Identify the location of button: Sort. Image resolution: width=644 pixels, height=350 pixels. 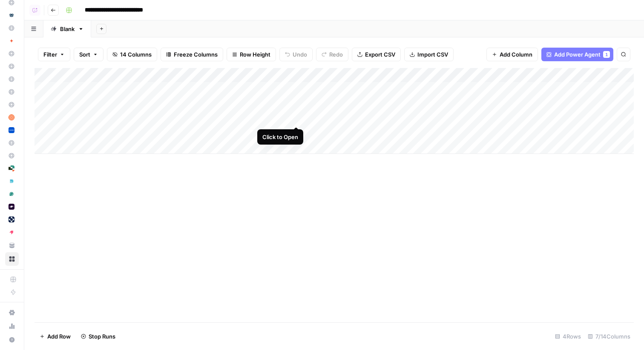
(88, 54).